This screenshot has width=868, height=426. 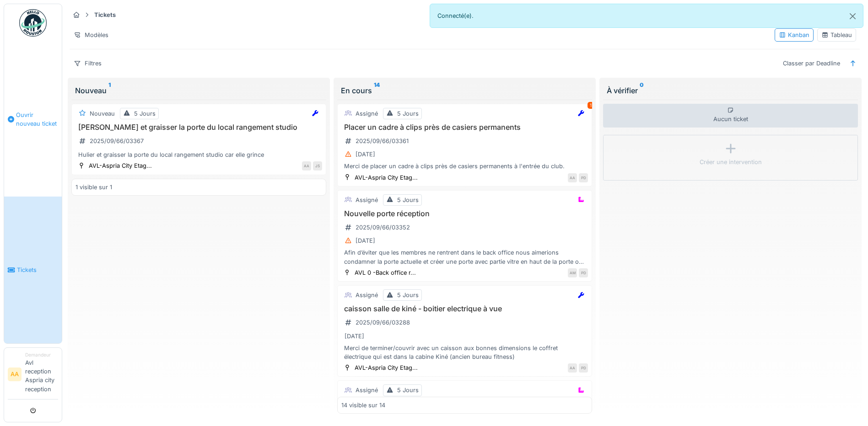 I want to click on div: Kanban, so click(x=794, y=35).